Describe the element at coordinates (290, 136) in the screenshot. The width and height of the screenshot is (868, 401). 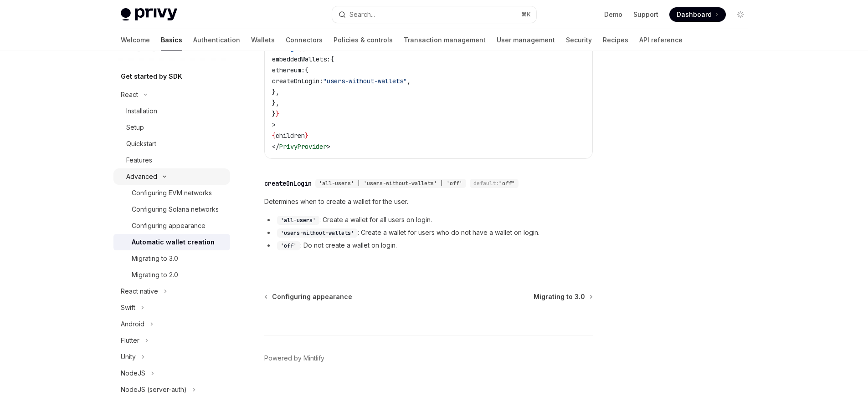
I see `span: children` at that location.